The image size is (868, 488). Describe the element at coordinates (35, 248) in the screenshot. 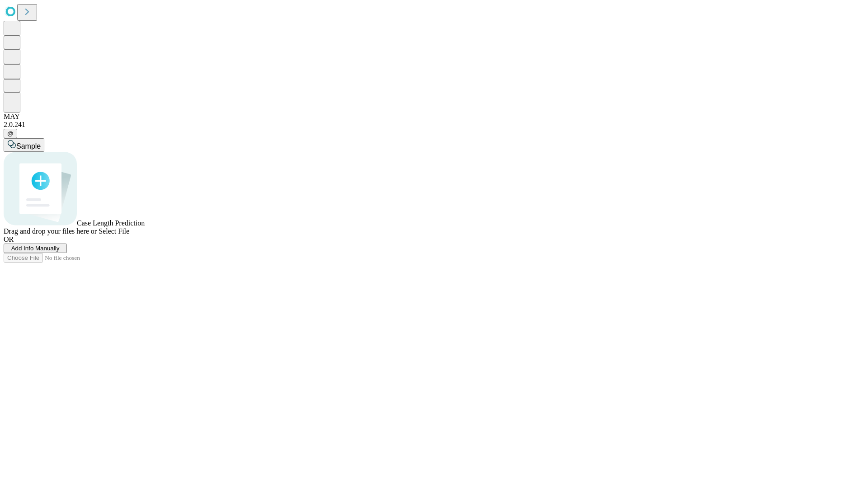

I see `span: Add Info Manually` at that location.